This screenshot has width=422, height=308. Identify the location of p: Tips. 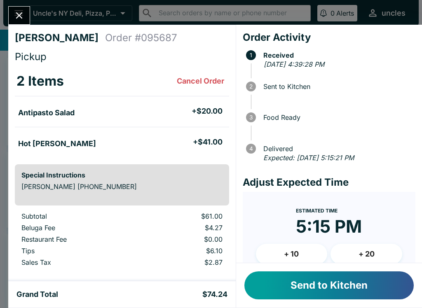
(76, 251).